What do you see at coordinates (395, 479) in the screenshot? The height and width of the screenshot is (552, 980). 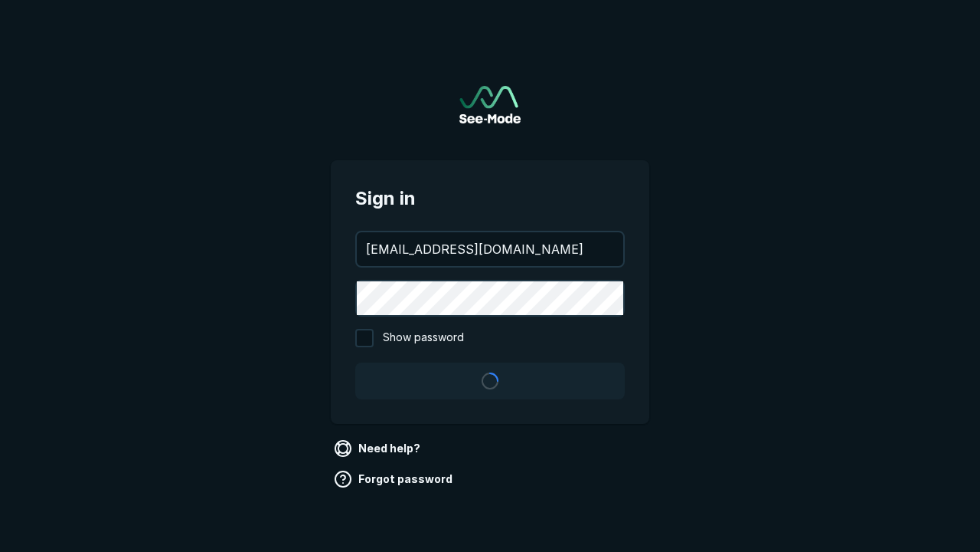 I see `a: Forgot password` at bounding box center [395, 479].